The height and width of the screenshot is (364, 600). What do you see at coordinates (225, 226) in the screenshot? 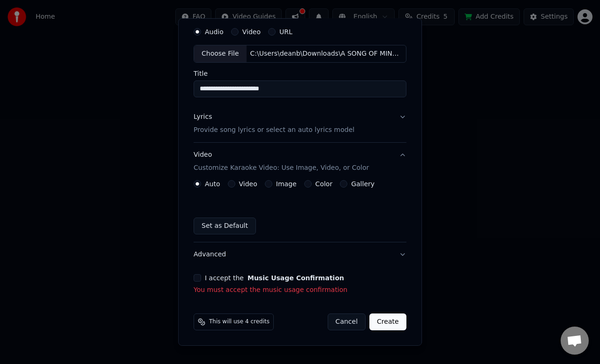
I see `button: Set as Default` at bounding box center [225, 226].